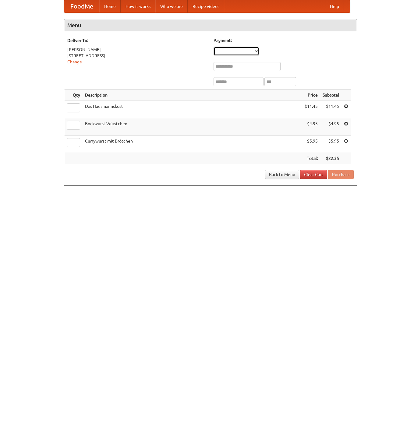  Describe the element at coordinates (75, 62) in the screenshot. I see `a: Change` at that location.